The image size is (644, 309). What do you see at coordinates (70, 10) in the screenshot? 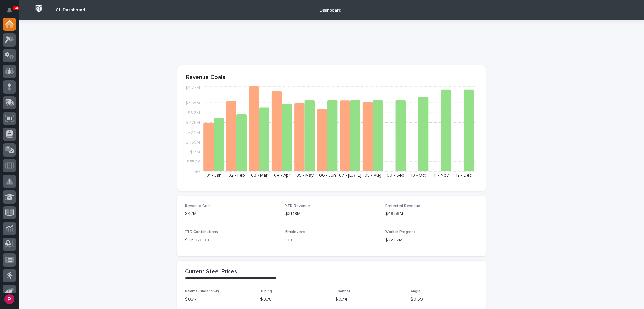
I see `h2: 01. Dashboard` at bounding box center [70, 10].